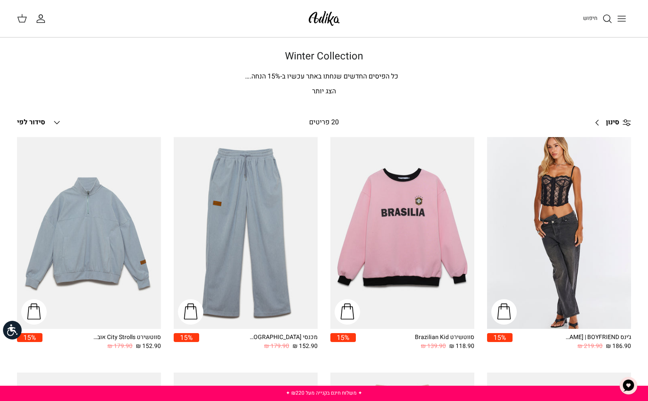 This screenshot has width=648, height=401. I want to click on button: סידור לפי, so click(39, 123).